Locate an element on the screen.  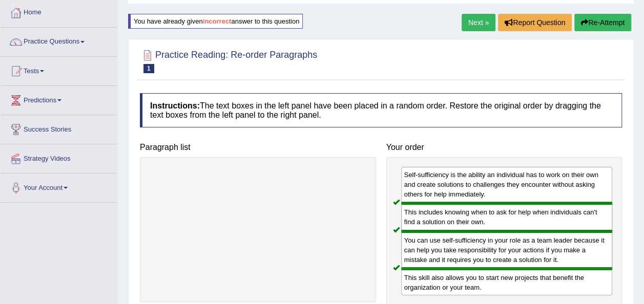
button: Re-Attempt is located at coordinates (602, 22).